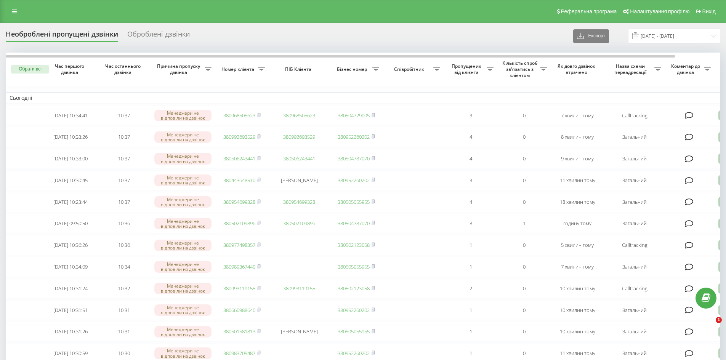 The width and height of the screenshot is (726, 360). What do you see at coordinates (299, 288) in the screenshot?
I see `a: 380993119155` at bounding box center [299, 288].